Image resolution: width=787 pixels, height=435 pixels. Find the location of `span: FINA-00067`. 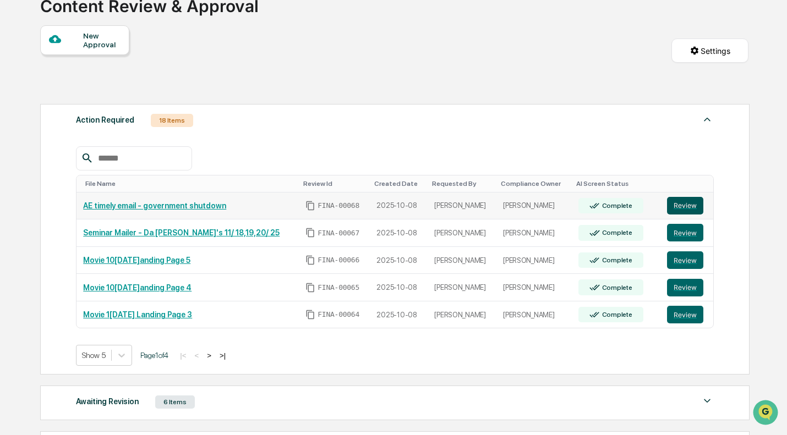

span: FINA-00067 is located at coordinates (338, 233).